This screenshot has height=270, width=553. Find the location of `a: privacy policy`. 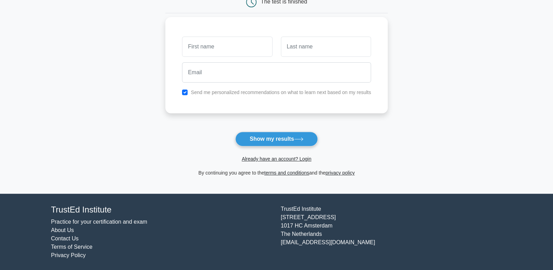

a: privacy policy is located at coordinates (340, 172).